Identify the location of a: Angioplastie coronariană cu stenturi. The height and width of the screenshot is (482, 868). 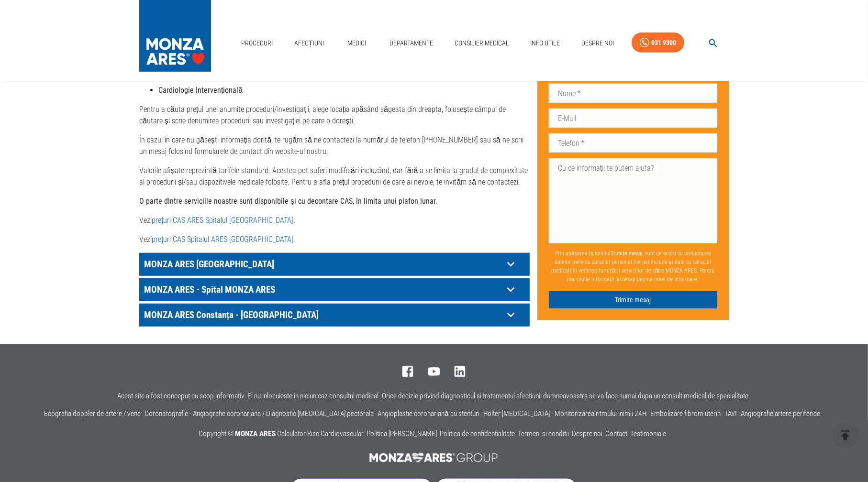
(428, 413).